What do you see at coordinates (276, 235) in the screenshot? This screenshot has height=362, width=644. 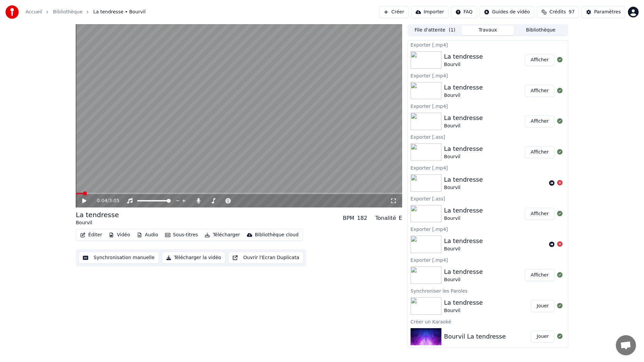 I see `div: Bibliothèque cloud` at bounding box center [276, 235].